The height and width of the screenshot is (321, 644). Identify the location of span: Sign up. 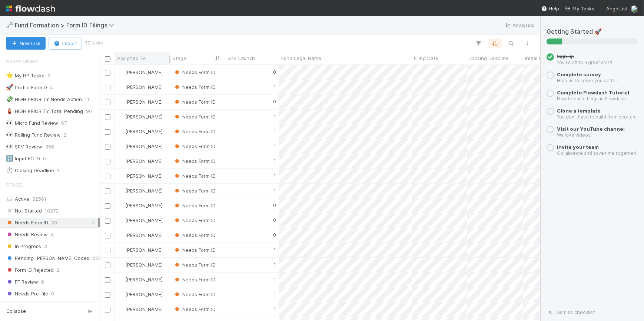
(565, 56).